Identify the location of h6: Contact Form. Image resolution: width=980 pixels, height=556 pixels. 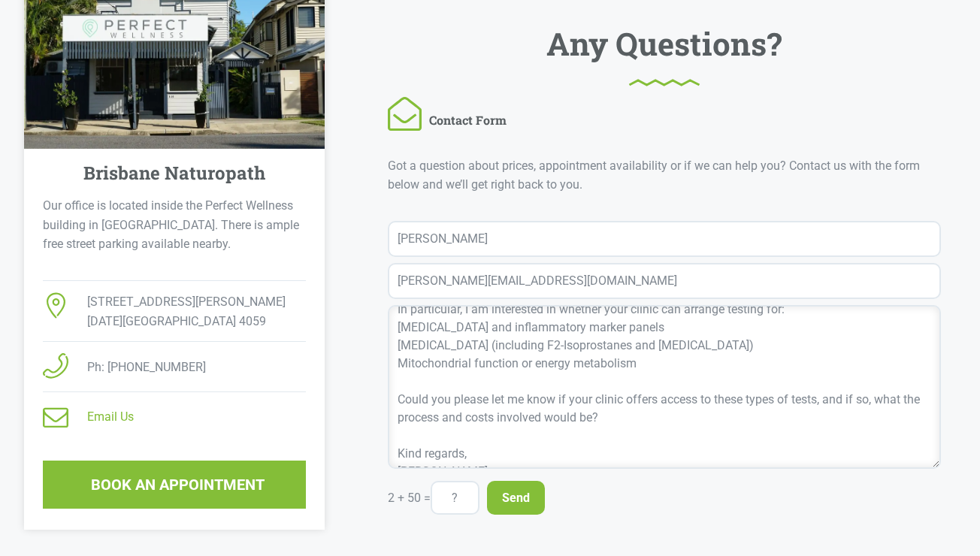
(447, 121).